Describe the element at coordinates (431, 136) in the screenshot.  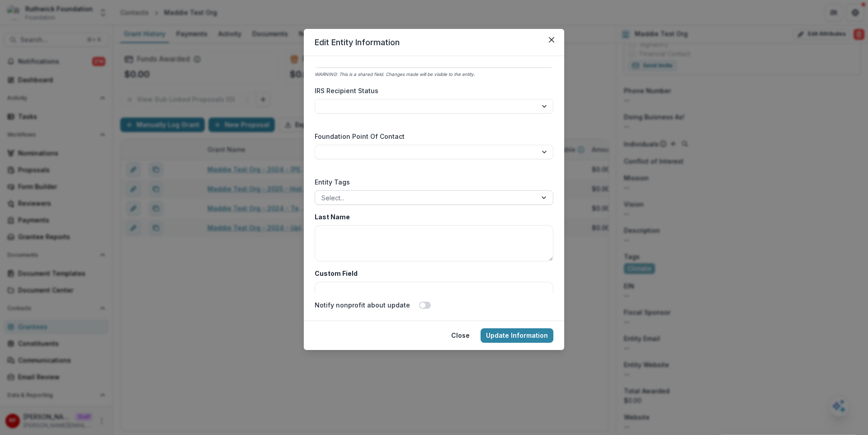
I see `label: Foundation Point Of Contact` at that location.